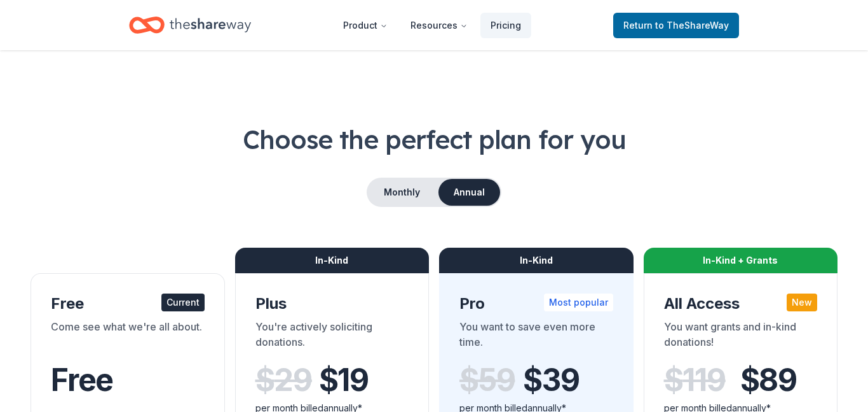 This screenshot has width=868, height=412. What do you see at coordinates (190, 25) in the screenshot?
I see `a: Home` at bounding box center [190, 25].